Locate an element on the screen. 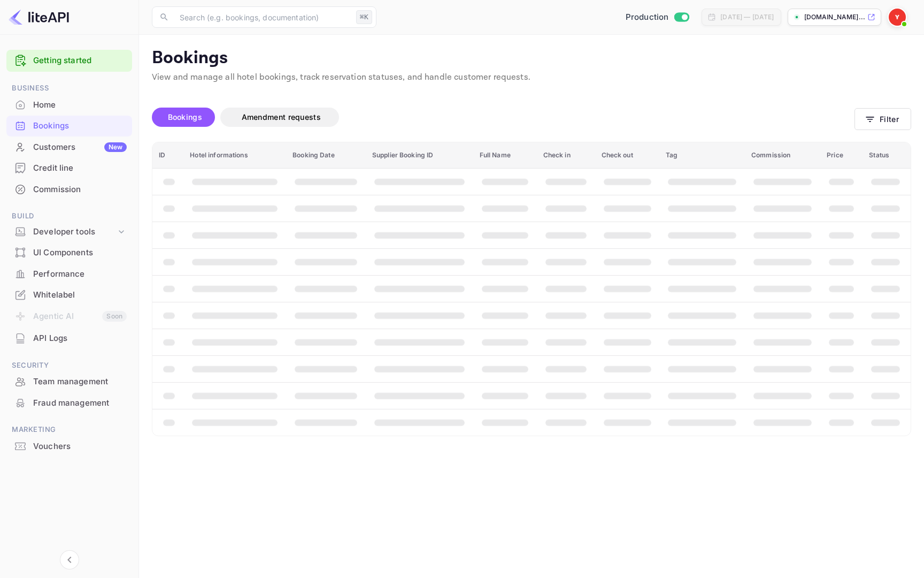  img: Yandex is located at coordinates (897, 17).